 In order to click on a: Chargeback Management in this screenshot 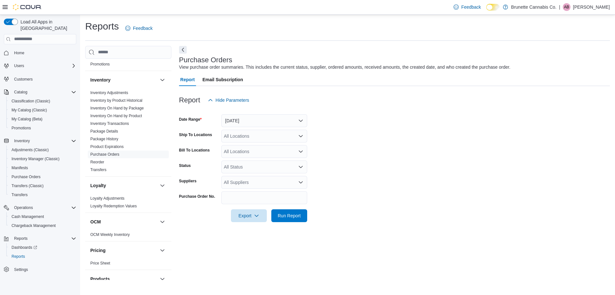, I will do `click(34, 225)`.